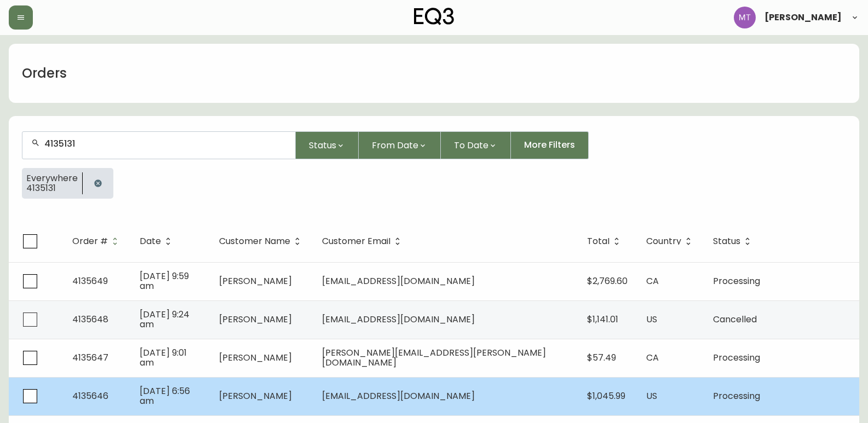  I want to click on button: To Date, so click(476, 145).